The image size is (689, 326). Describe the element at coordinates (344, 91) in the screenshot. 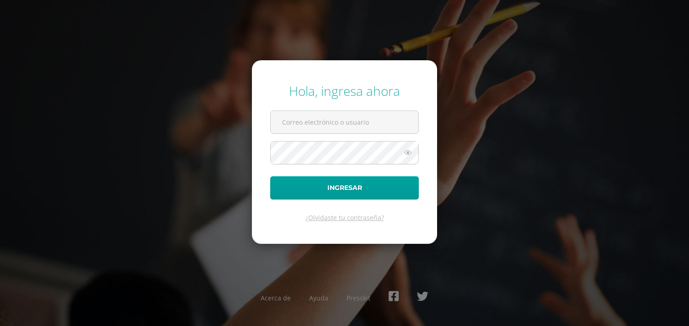

I see `div: Hola, ingresa ahora` at that location.